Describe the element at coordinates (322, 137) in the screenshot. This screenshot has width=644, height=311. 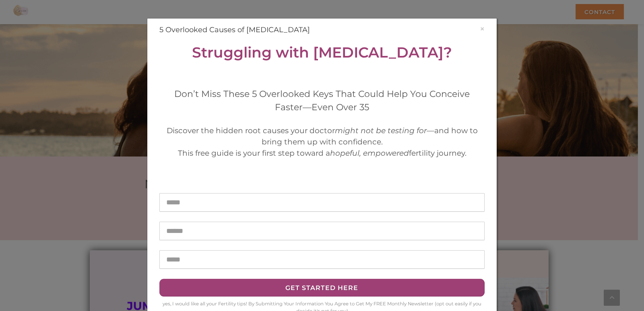
I see `div: Discover the hidden root causes your doctor —and how to bring them up with confidence.` at that location.